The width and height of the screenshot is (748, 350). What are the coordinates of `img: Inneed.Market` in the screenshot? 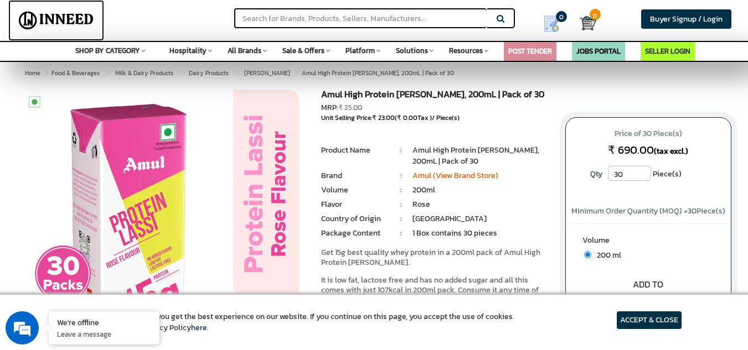 It's located at (56, 20).